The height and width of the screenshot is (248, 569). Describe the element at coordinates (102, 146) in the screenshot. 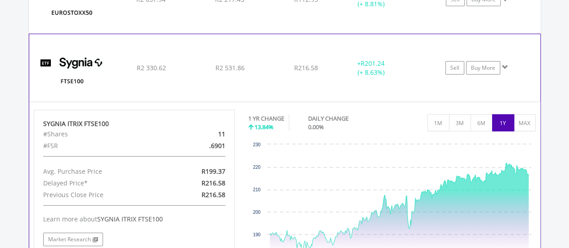

I see `div: #FSR` at that location.